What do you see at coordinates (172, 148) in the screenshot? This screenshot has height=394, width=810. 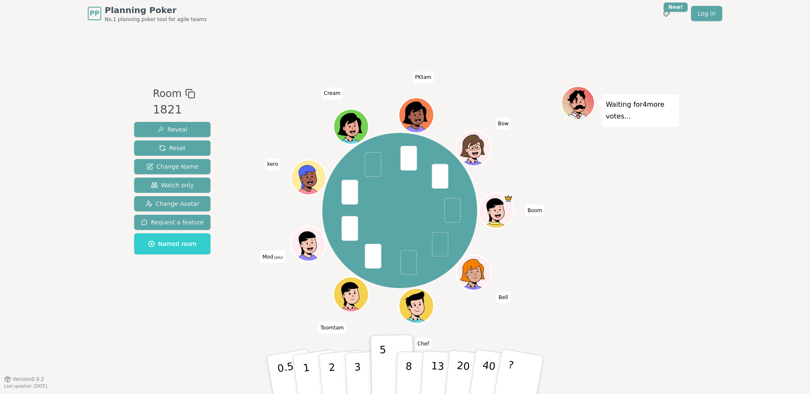 I see `span: Reset` at bounding box center [172, 148].